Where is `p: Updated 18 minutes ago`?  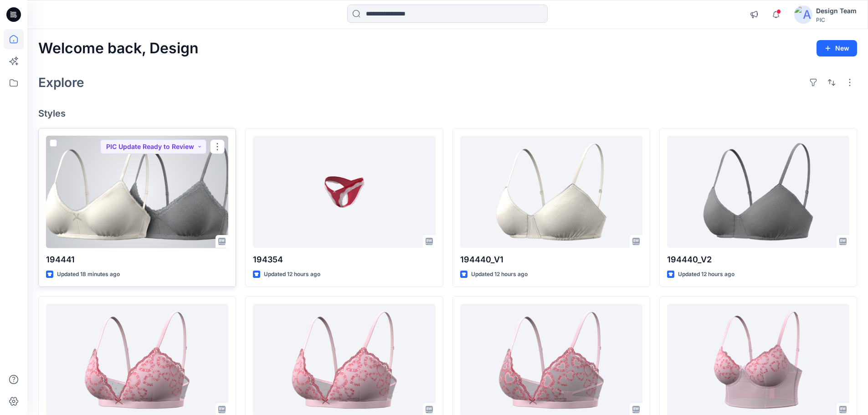 p: Updated 18 minutes ago is located at coordinates (89, 274).